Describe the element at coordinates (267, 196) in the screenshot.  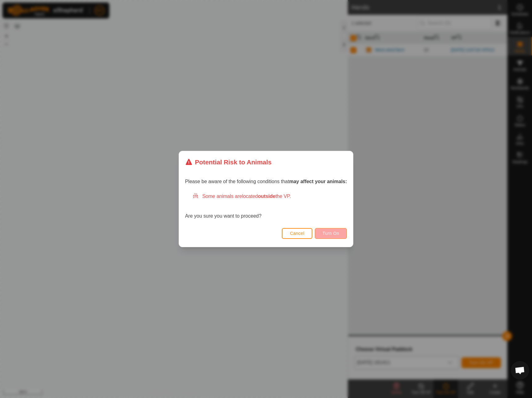
I see `span: located the VP.` at that location.